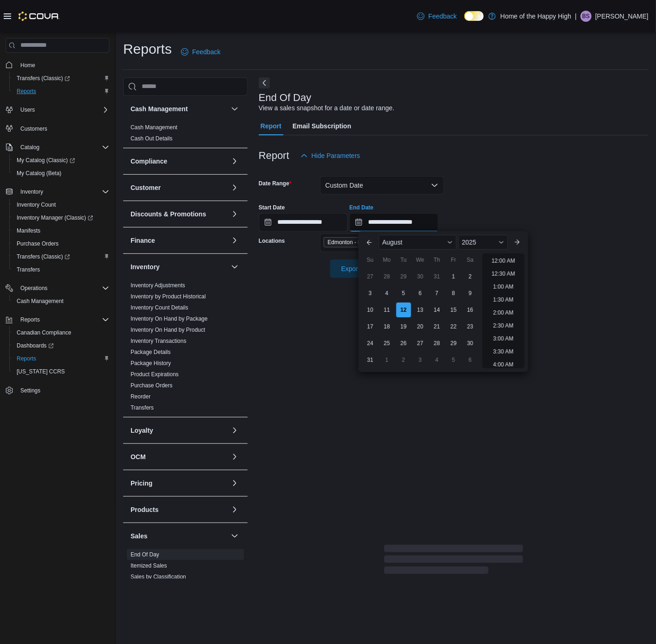  I want to click on a: Package Details, so click(150, 352).